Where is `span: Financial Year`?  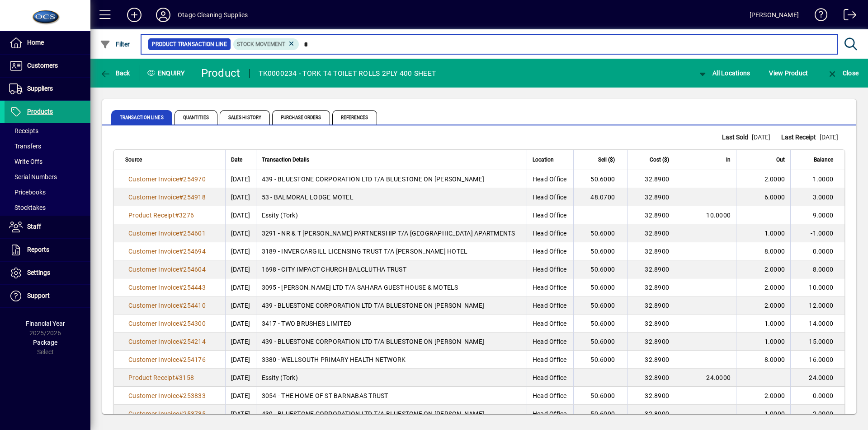 span: Financial Year is located at coordinates (45, 324).